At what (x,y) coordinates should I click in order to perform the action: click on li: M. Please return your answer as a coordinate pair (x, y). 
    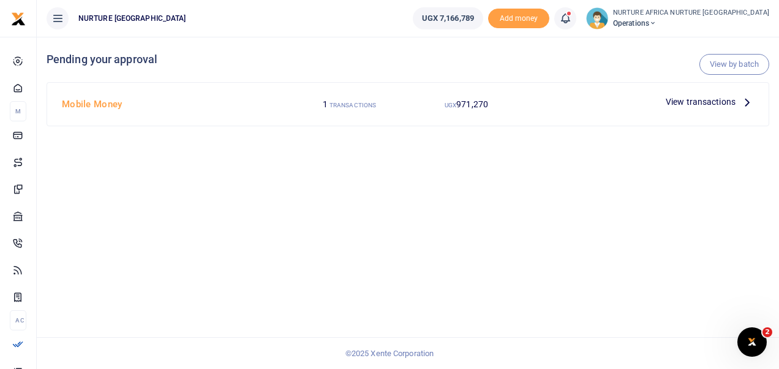
    Looking at the image, I should click on (18, 111).